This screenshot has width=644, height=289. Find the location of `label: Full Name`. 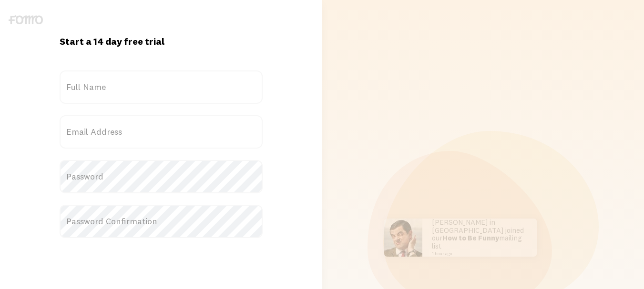

label: Full Name is located at coordinates (161, 87).